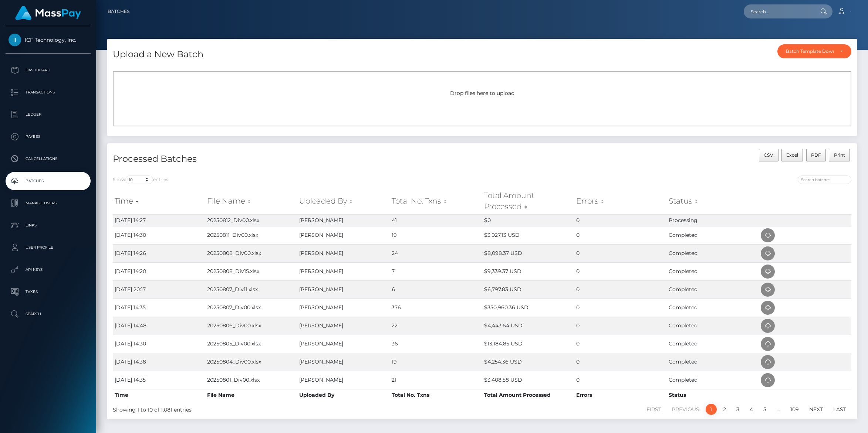 This screenshot has height=433, width=868. I want to click on a: Ledger, so click(48, 115).